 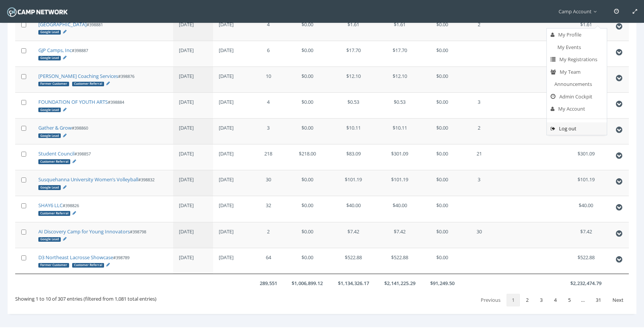 What do you see at coordinates (58, 209) in the screenshot?
I see `small: #398826` at bounding box center [58, 209].